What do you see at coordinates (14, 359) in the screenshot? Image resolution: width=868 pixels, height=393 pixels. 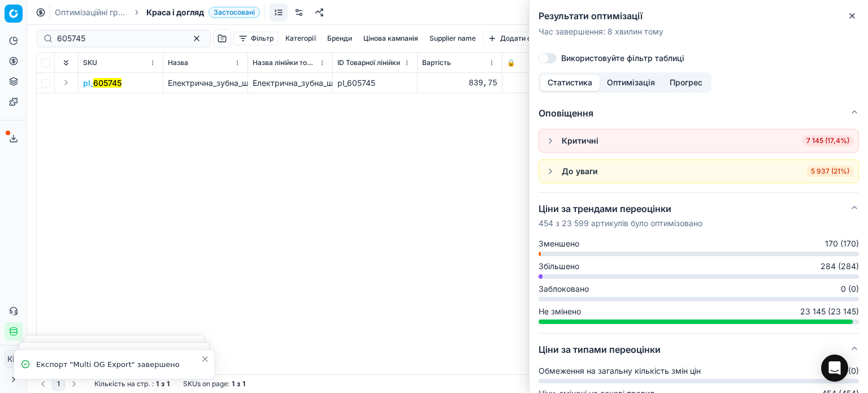 I see `button: КM` at bounding box center [14, 359].